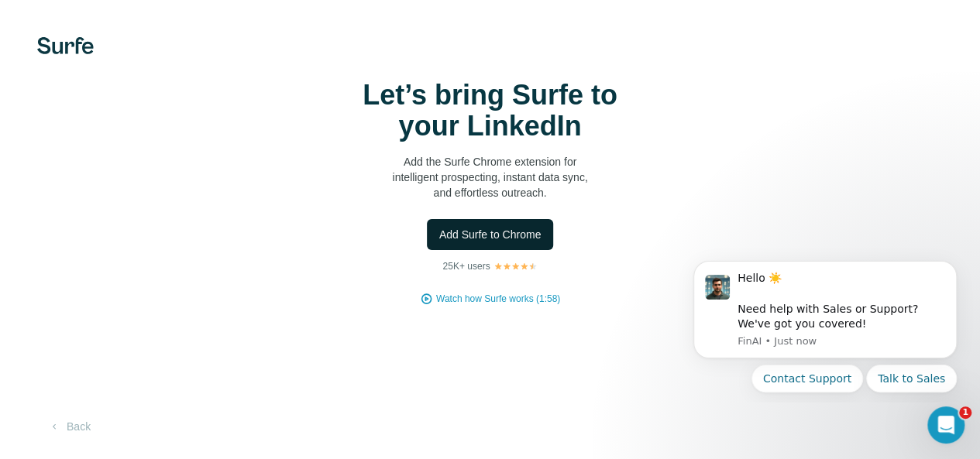 This screenshot has height=459, width=980. I want to click on button: Quick reply: Contact Support, so click(137, 130).